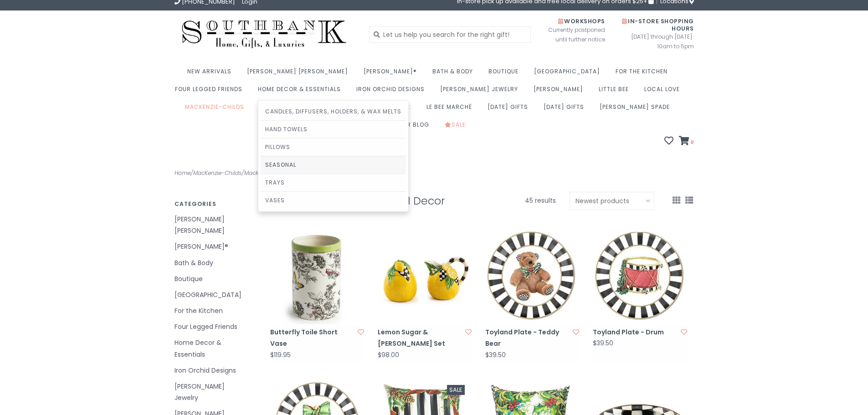  What do you see at coordinates (265, 34) in the screenshot?
I see `img: Southbank Gift Company -- Home, Gifts, and Luxuries` at bounding box center [265, 34].